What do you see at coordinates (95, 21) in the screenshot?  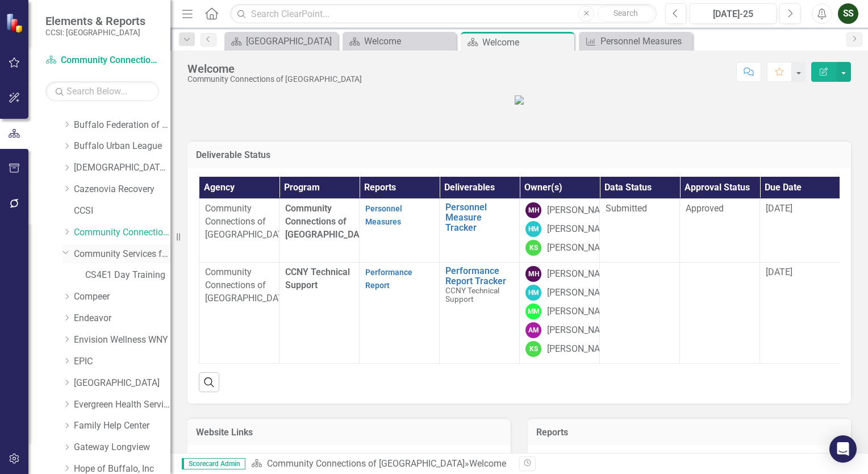 I see `span: Elements & Reports` at bounding box center [95, 21].